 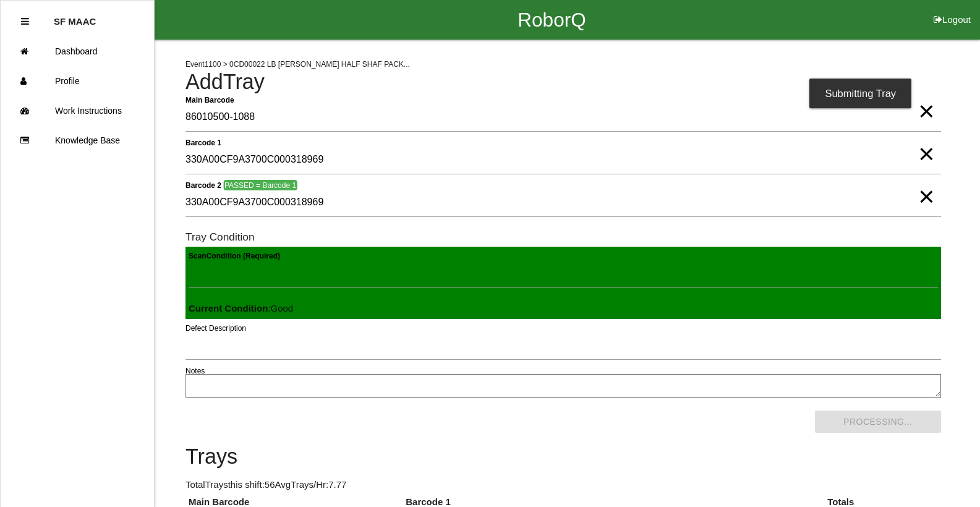 What do you see at coordinates (260, 185) in the screenshot?
I see `span: PASSED = Barcode 1` at bounding box center [260, 185].